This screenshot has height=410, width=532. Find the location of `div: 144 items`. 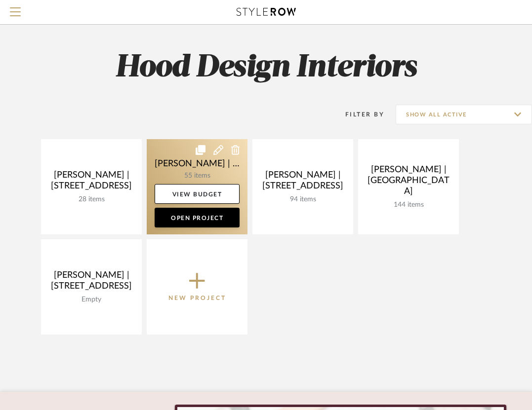

div: 144 items is located at coordinates (408, 205).